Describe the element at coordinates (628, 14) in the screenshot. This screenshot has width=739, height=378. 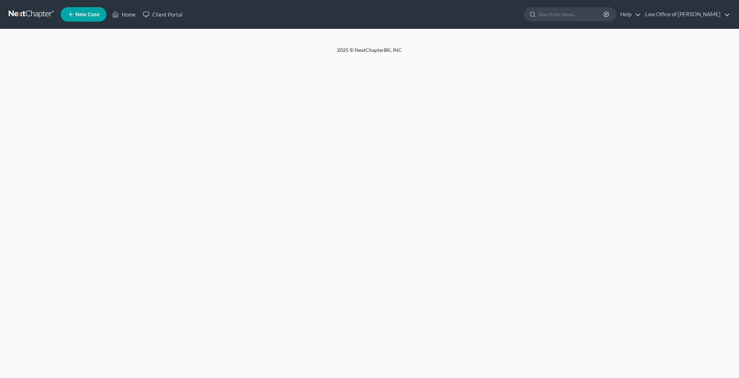
I see `a: Help` at that location.